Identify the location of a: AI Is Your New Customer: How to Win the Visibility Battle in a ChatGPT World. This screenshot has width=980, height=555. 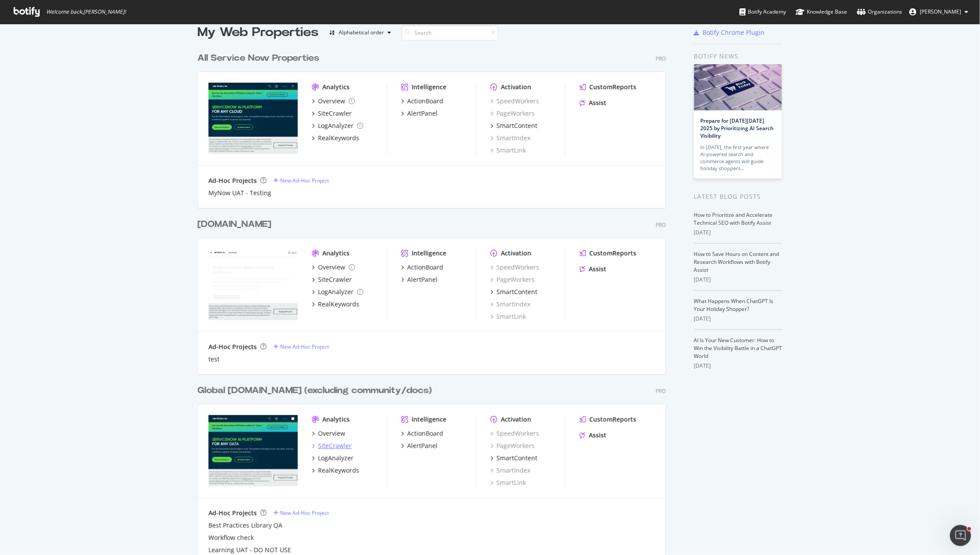
(738, 348).